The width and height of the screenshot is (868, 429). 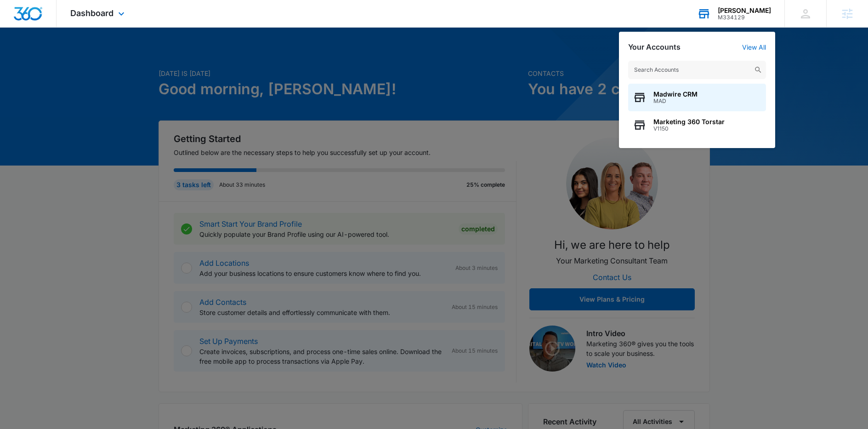 What do you see at coordinates (95, 57) in the screenshot?
I see `img: tab_keywords_by_traffic_grey.svg` at bounding box center [95, 57].